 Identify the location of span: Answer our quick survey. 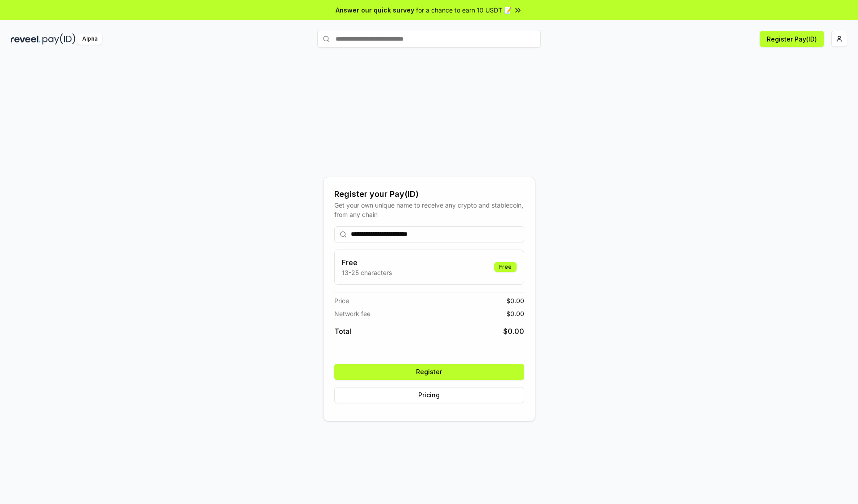
(375, 10).